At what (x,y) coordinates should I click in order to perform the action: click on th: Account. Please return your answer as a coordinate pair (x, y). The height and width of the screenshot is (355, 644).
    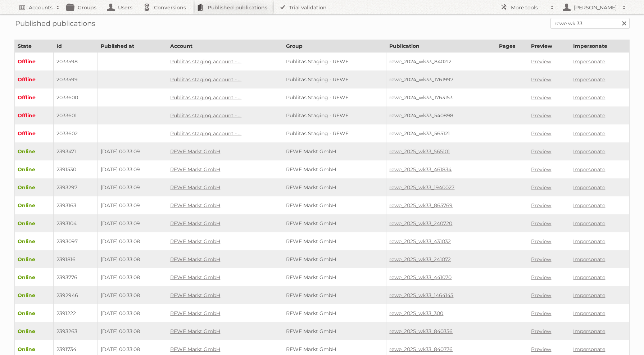
    Looking at the image, I should click on (225, 46).